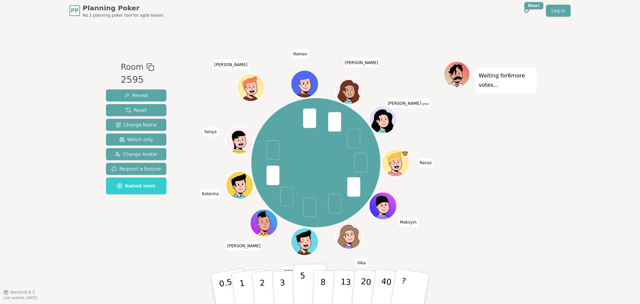 Image resolution: width=640 pixels, height=304 pixels. Describe the element at coordinates (558, 11) in the screenshot. I see `a: Log in` at that location.